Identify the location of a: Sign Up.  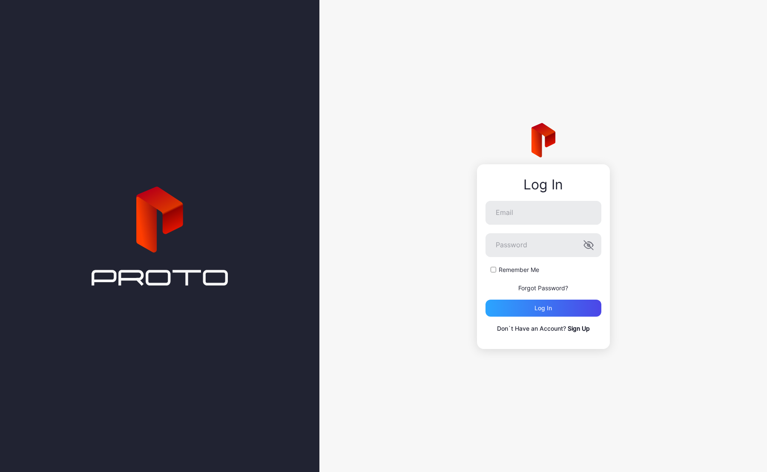
(578, 328).